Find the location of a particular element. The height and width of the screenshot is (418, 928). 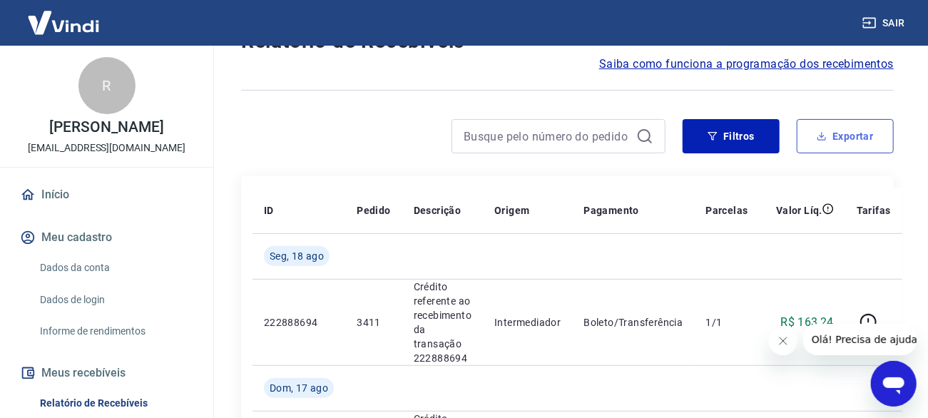

button: Meu cadastro is located at coordinates (106, 238).